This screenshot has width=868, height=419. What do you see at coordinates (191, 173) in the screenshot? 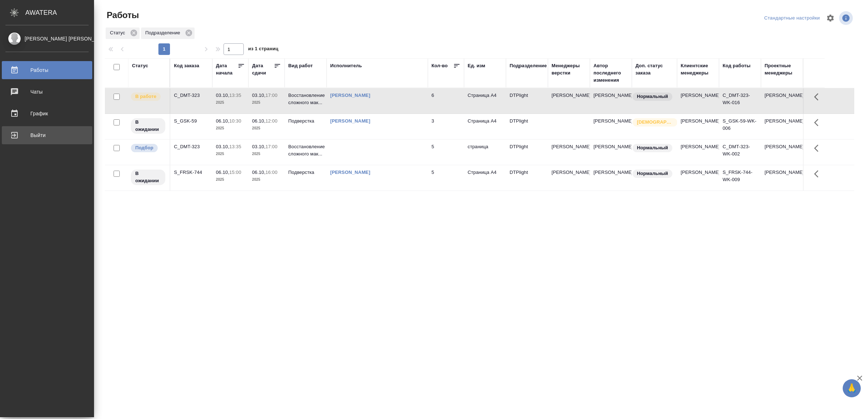
I see `div: S_FRSK-744` at bounding box center [191, 173].